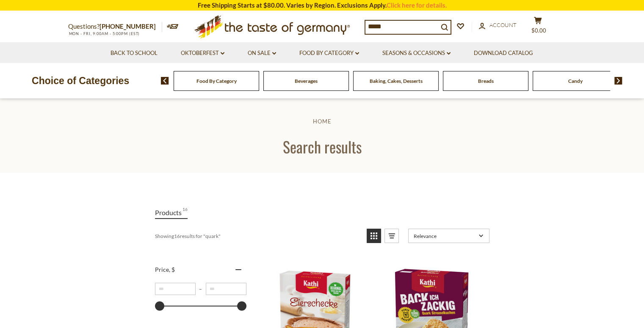  What do you see at coordinates (322, 146) in the screenshot?
I see `h1: Search results` at bounding box center [322, 146].